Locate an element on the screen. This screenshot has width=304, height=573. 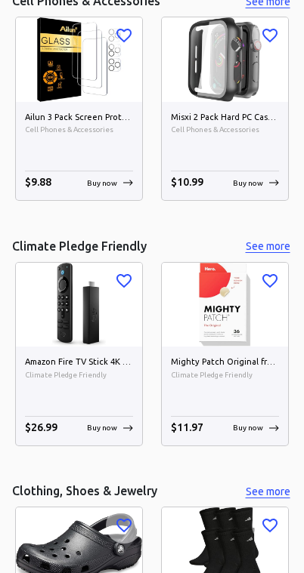
span: $ 11.97 is located at coordinates (187, 427).